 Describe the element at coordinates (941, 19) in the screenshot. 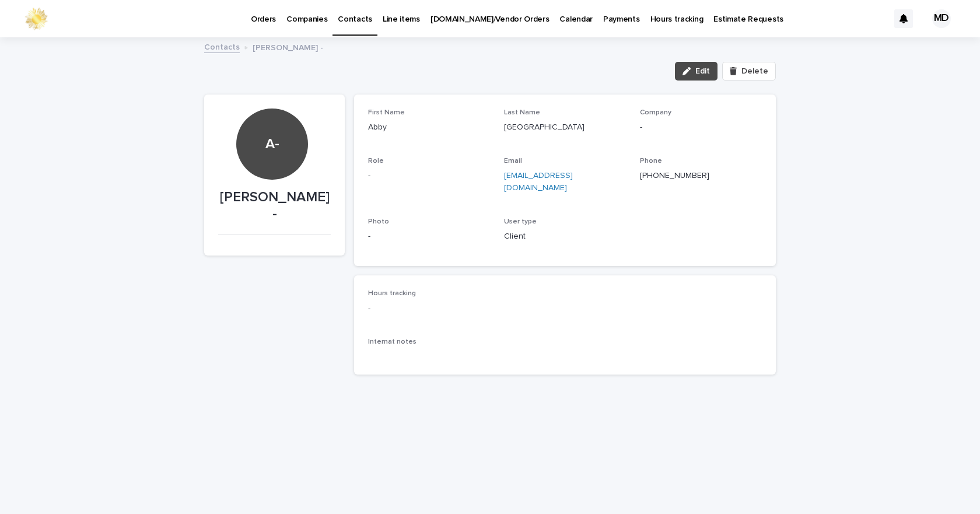

I see `div: MD` at that location.